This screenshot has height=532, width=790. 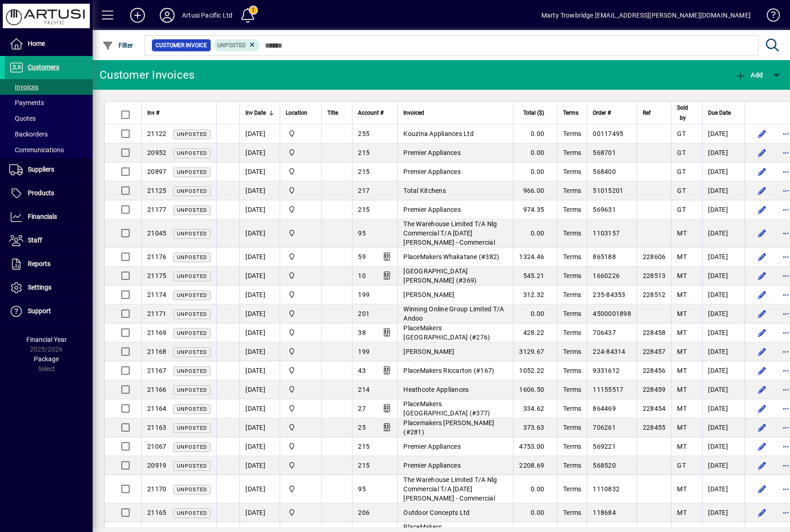 I want to click on div: Invoiced, so click(x=456, y=113).